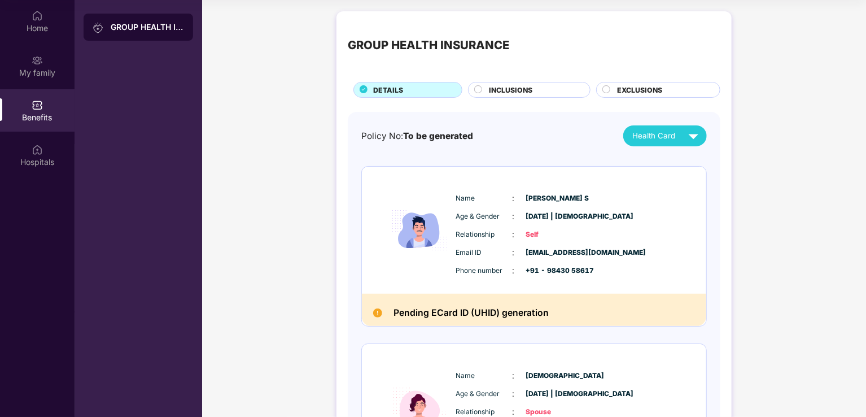 The width and height of the screenshot is (866, 417). I want to click on img: svg+xml;base64,PHN2ZyBpZD0iSG9zcGl0YWxzIiB4bWxucz0iaHR0cDovL3d3dy53My5vcmcvMjAwMC9zdmciIHdpZHRoPS..., so click(37, 150).